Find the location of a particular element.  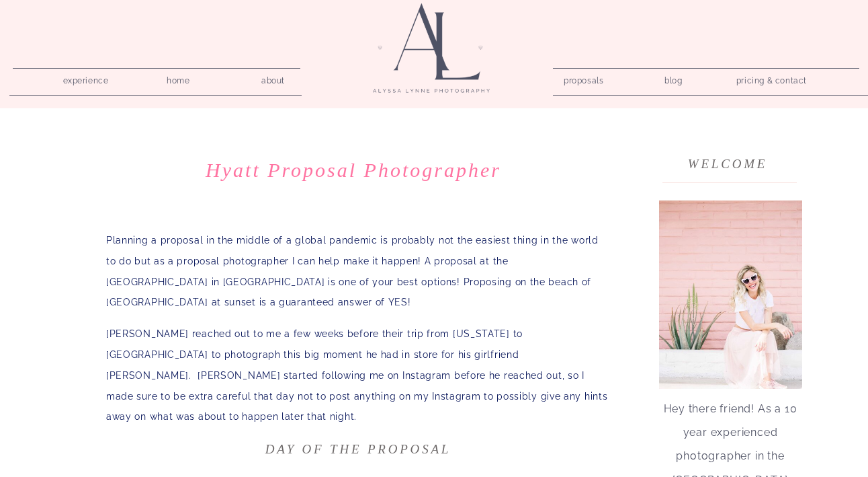

nav: home is located at coordinates (178, 78).